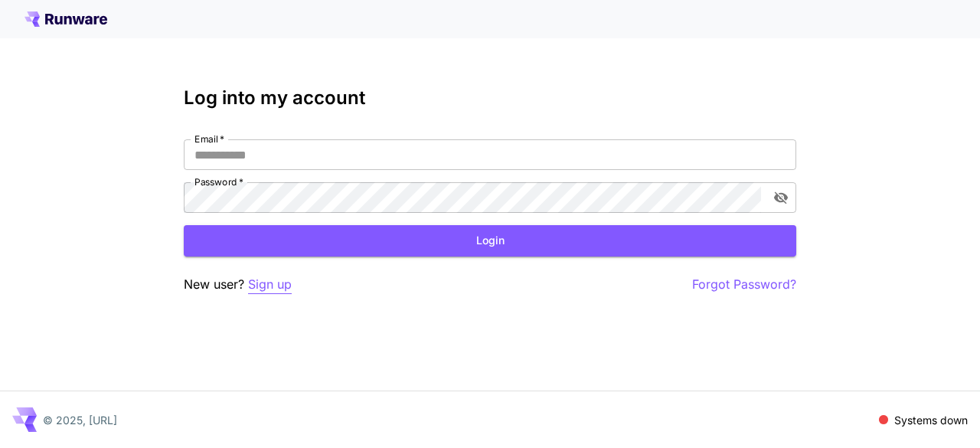  What do you see at coordinates (237, 284) in the screenshot?
I see `p: New user?` at bounding box center [237, 284].